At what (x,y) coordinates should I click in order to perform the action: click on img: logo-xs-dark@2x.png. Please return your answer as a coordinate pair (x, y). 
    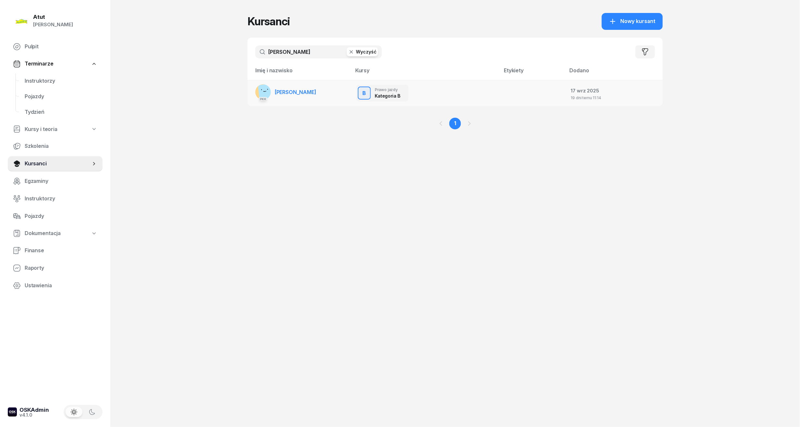
    Looking at the image, I should click on (12, 412).